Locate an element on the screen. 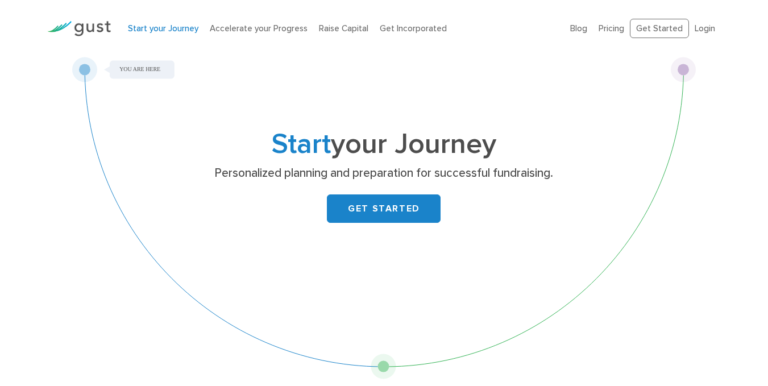  p: Personalized planning and preparation for successful fundraising. is located at coordinates (384, 173).